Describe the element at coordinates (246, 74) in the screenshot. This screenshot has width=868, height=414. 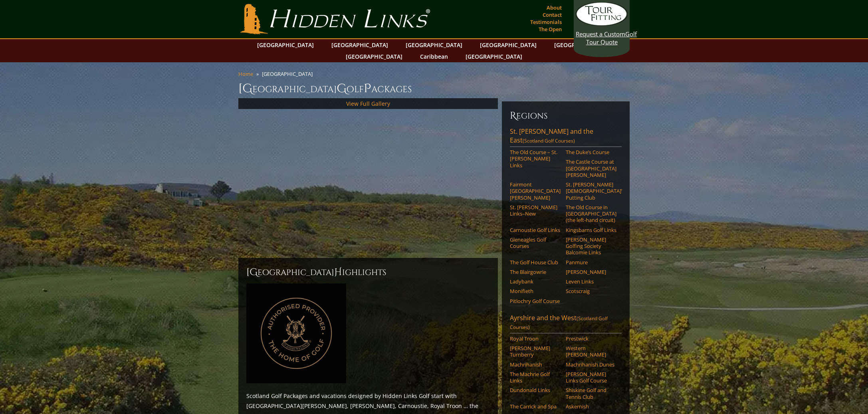
I see `a: Home` at that location.